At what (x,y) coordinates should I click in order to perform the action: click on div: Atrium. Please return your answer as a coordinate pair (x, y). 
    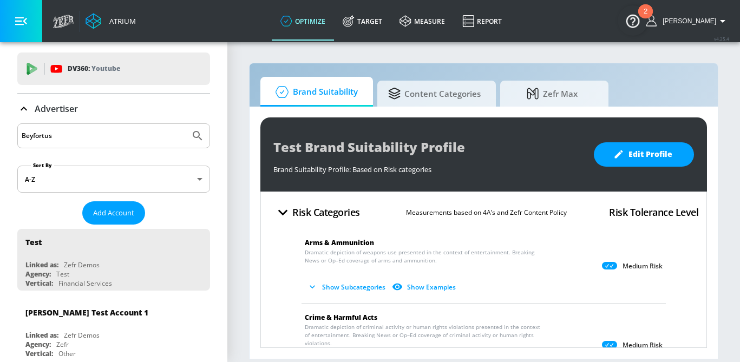
    Looking at the image, I should click on (120, 21).